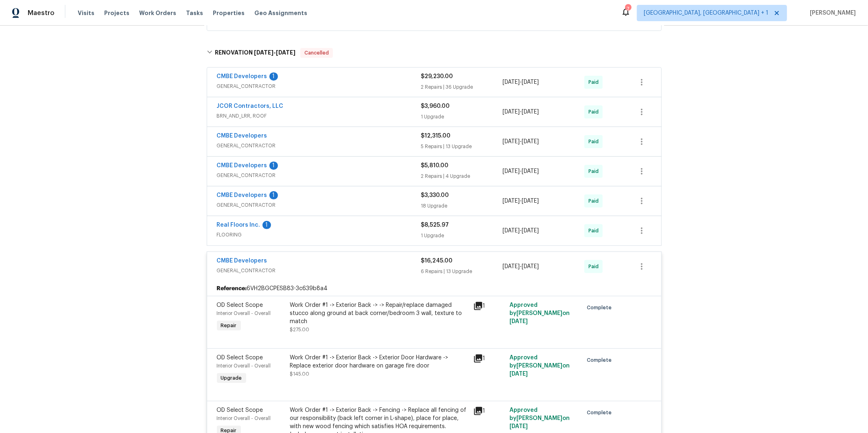 The width and height of the screenshot is (868, 433). I want to click on b: Reference:, so click(232, 289).